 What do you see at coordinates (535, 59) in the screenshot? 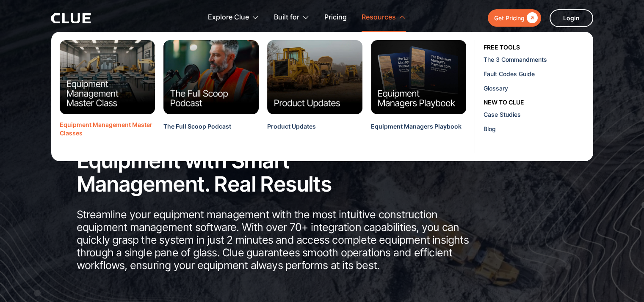
I see `div: The 3 Commandments` at bounding box center [535, 59].